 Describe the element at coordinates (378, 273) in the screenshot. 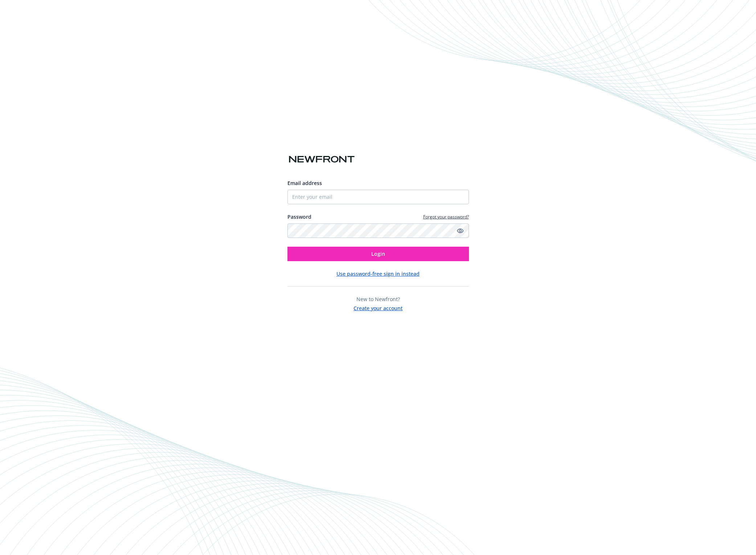

I see `button: Use password-free sign in instead` at that location.